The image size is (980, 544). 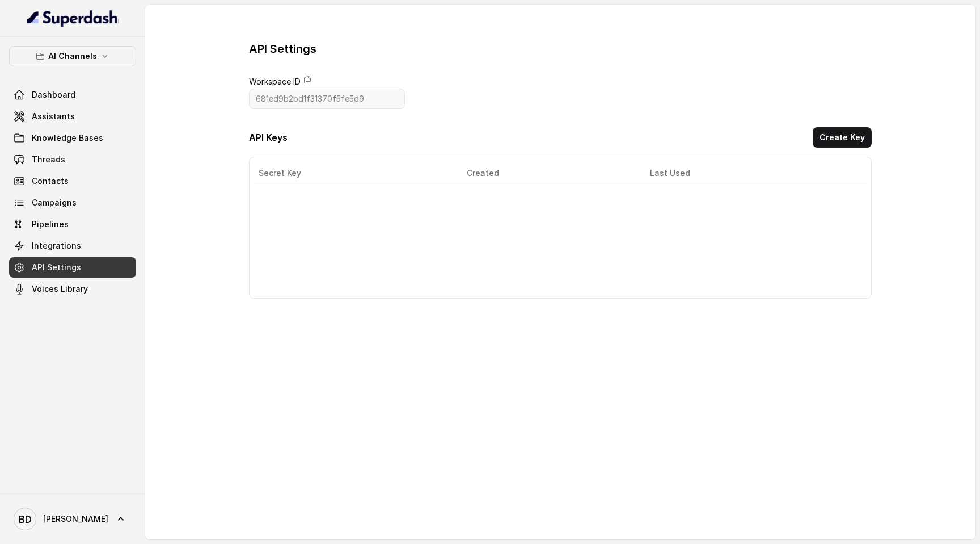 What do you see at coordinates (56, 268) in the screenshot?
I see `span: API Settings` at bounding box center [56, 268].